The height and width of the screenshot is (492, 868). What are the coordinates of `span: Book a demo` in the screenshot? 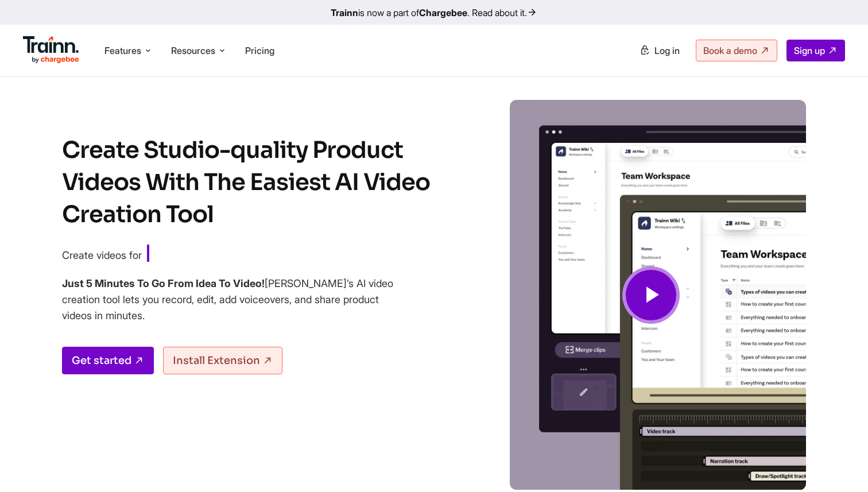 It's located at (730, 51).